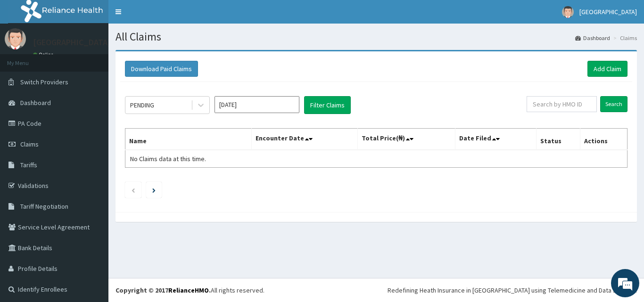 This screenshot has width=644, height=302. What do you see at coordinates (29, 165) in the screenshot?
I see `span: Tariffs` at bounding box center [29, 165].